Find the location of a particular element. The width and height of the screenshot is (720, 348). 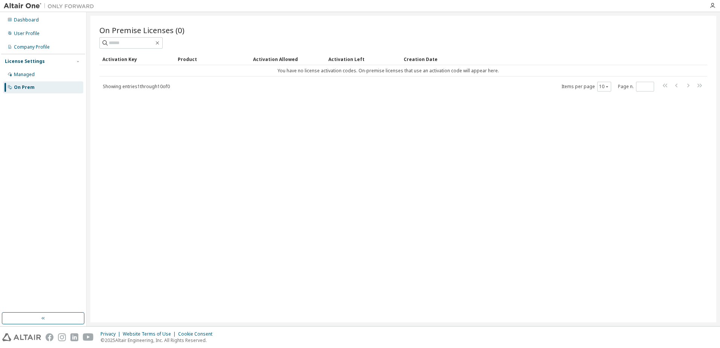

span: Items per page is located at coordinates (586, 87).